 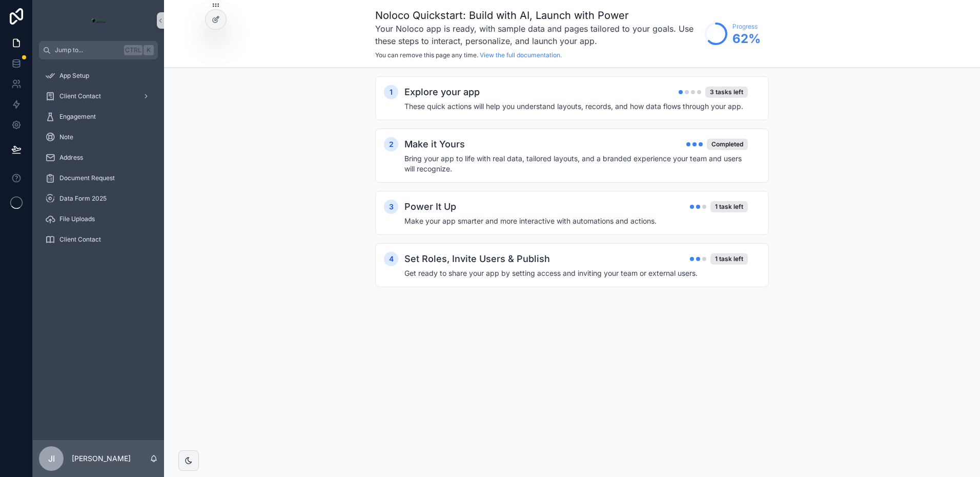 What do you see at coordinates (71, 157) in the screenshot?
I see `span: Address` at bounding box center [71, 157].